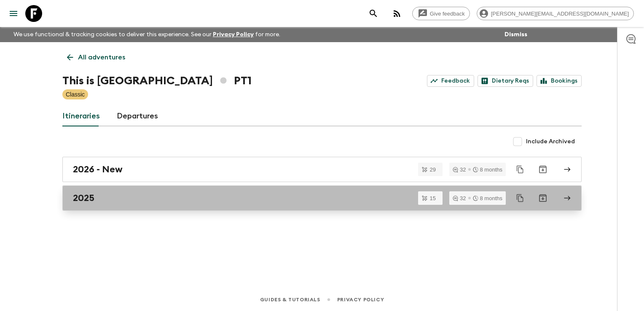  I want to click on span: Give feedback, so click(447, 13).